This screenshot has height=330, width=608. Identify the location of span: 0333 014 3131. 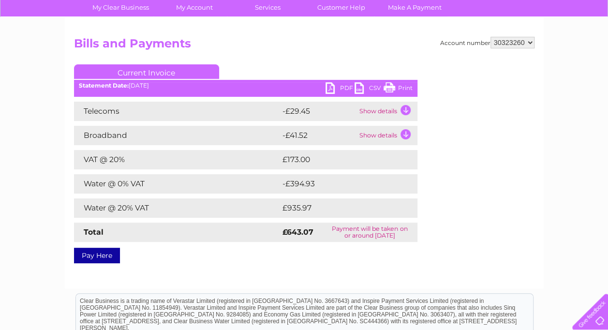
(459, 11).